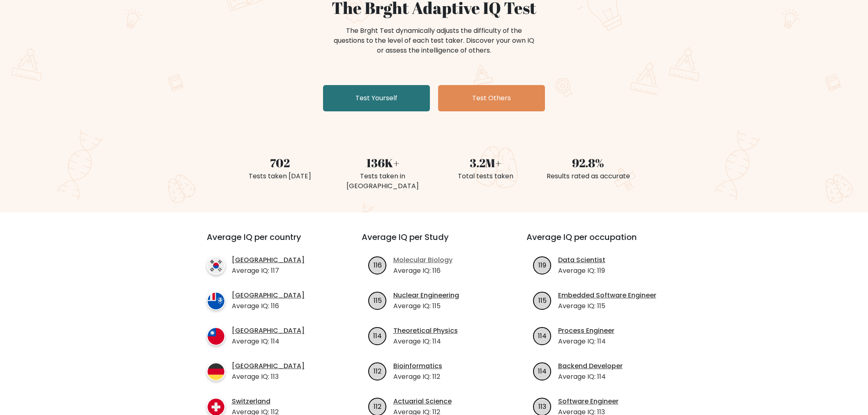  I want to click on div: 702, so click(280, 163).